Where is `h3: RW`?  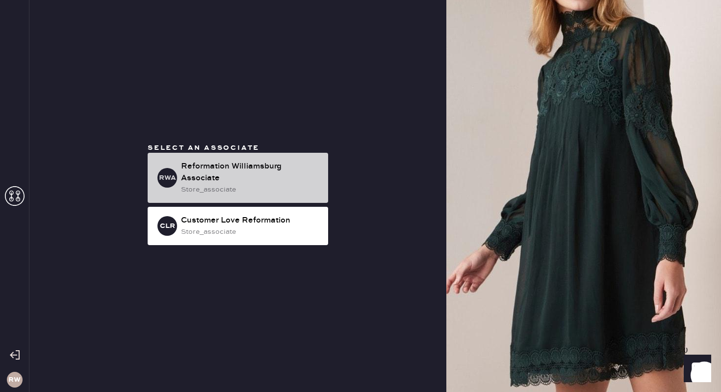
h3: RW is located at coordinates (14, 379).